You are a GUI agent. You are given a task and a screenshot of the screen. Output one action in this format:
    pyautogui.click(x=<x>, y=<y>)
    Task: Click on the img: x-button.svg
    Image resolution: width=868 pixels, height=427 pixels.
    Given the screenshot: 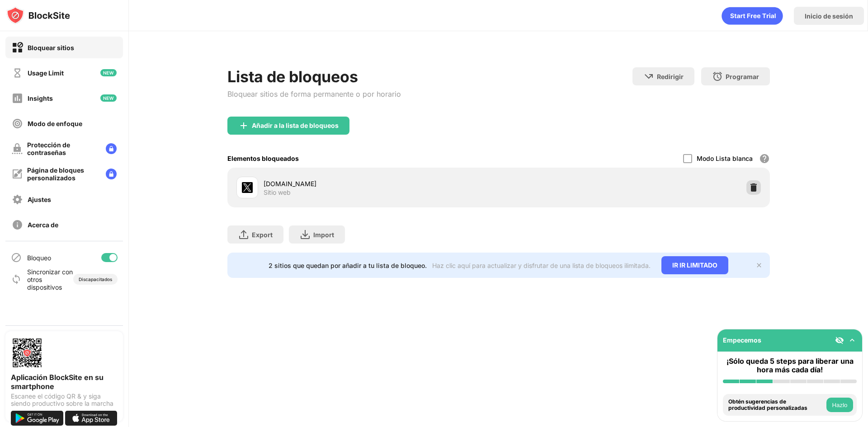 What is the action you would take?
    pyautogui.click(x=759, y=266)
    